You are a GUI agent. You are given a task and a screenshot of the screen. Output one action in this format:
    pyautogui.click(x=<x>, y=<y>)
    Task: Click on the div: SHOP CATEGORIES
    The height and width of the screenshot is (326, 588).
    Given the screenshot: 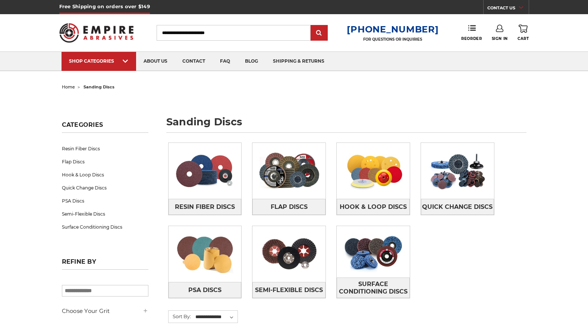 What is the action you would take?
    pyautogui.click(x=99, y=61)
    